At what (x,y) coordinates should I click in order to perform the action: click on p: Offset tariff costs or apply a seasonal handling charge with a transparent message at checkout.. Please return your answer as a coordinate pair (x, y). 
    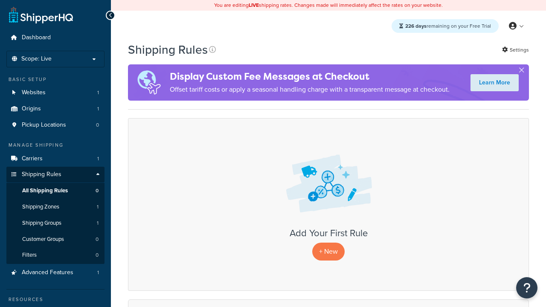
    Looking at the image, I should click on (310, 90).